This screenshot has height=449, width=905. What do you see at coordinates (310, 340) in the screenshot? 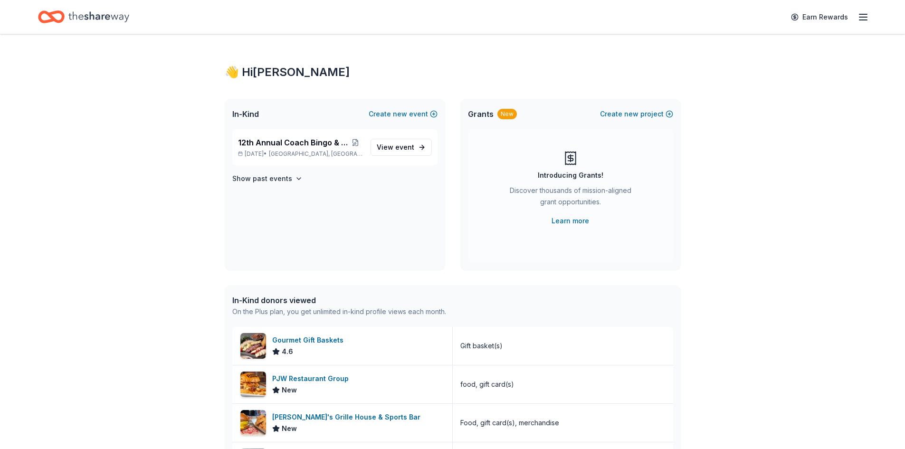
I see `div: Gourmet Gift Baskets` at bounding box center [310, 340].